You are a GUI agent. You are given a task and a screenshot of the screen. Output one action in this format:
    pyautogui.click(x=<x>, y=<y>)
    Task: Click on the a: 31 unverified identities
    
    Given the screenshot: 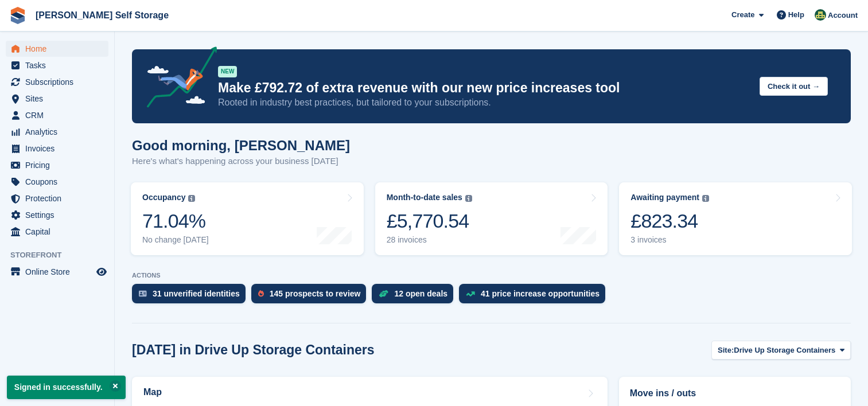 What is the action you would take?
    pyautogui.click(x=191, y=296)
    